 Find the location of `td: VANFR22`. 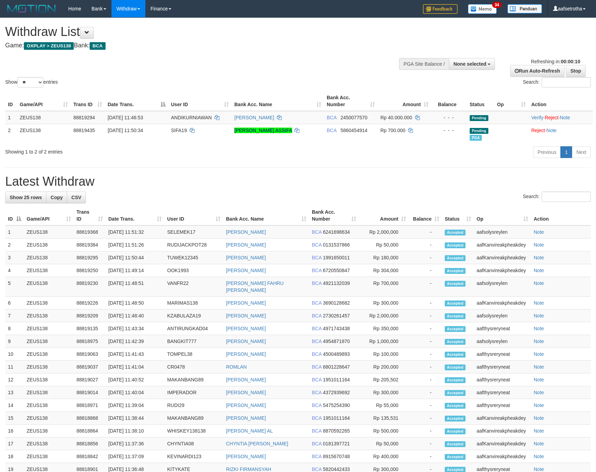

td: VANFR22 is located at coordinates (194, 287).